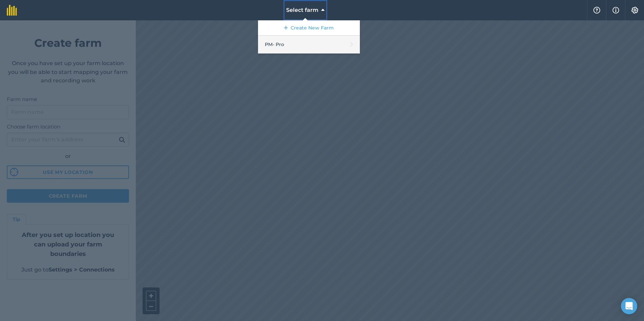  Describe the element at coordinates (302, 10) in the screenshot. I see `span: Select farm` at that location.